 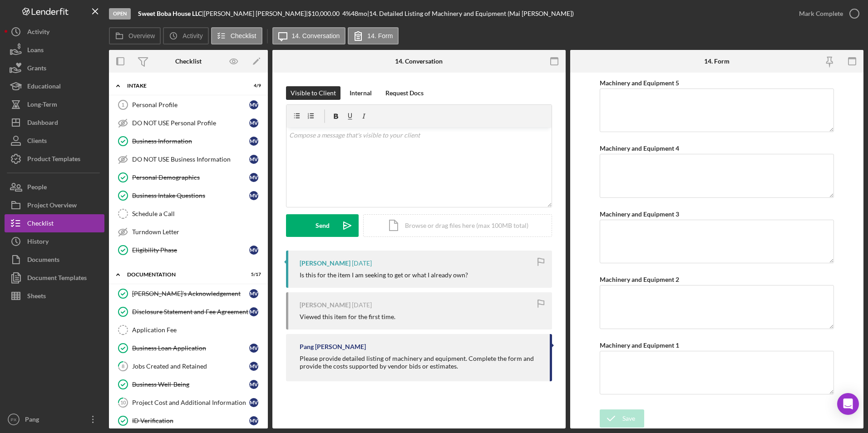 I want to click on div: ID Verification, so click(x=190, y=421).